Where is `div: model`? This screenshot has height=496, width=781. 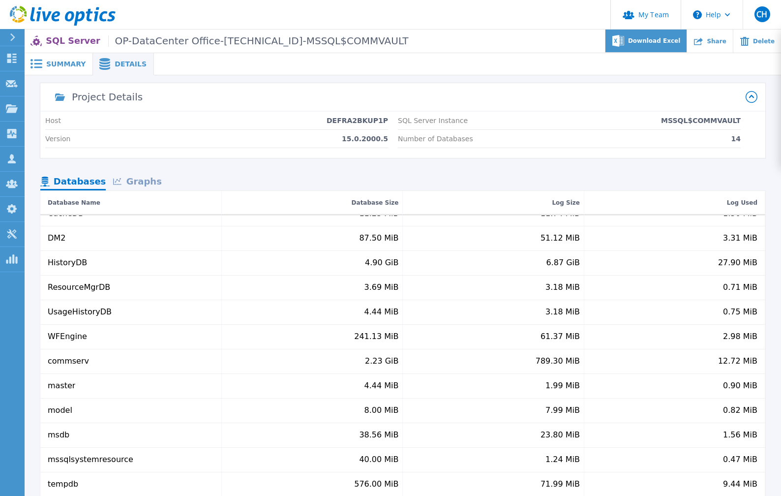
div: model is located at coordinates (60, 410).